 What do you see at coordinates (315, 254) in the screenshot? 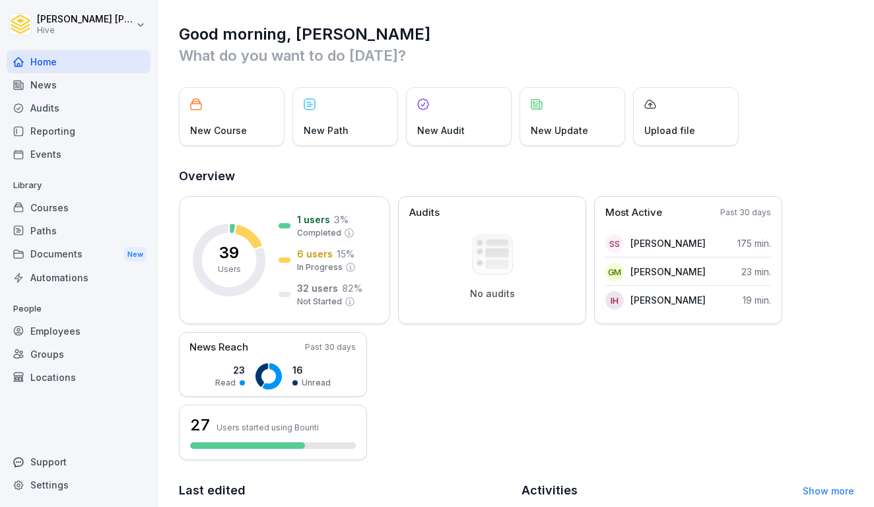
I see `p: 6 users` at bounding box center [315, 254].